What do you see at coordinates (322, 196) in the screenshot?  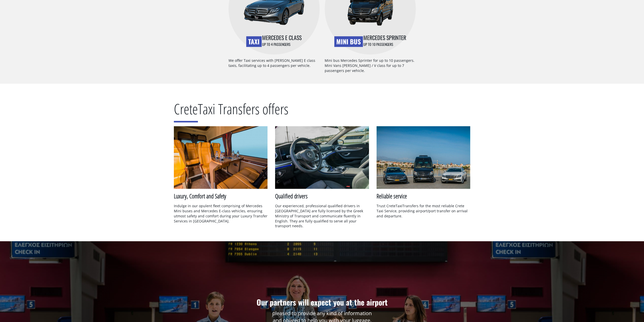 I see `h3: Qualified drivers` at bounding box center [322, 196].